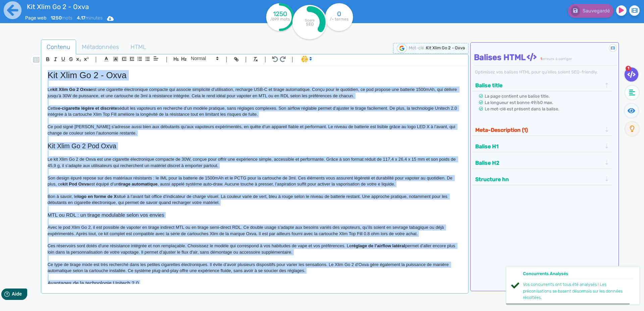  Describe the element at coordinates (138, 184) in the screenshot. I see `strong: tirage automatique` at that location.